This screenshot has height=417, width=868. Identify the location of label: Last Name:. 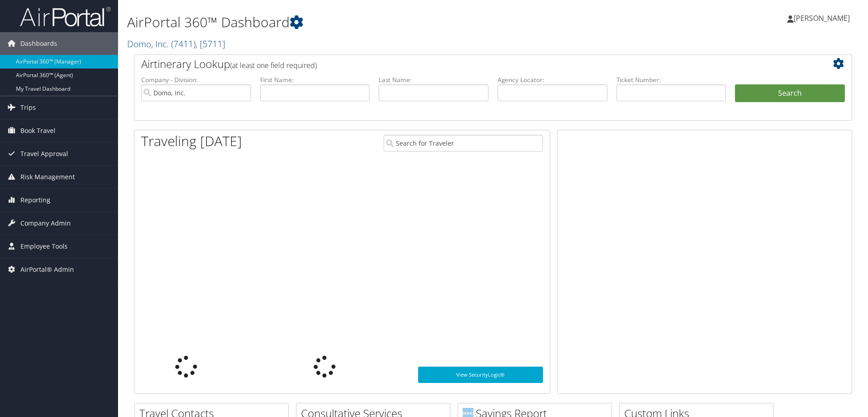
(434, 80).